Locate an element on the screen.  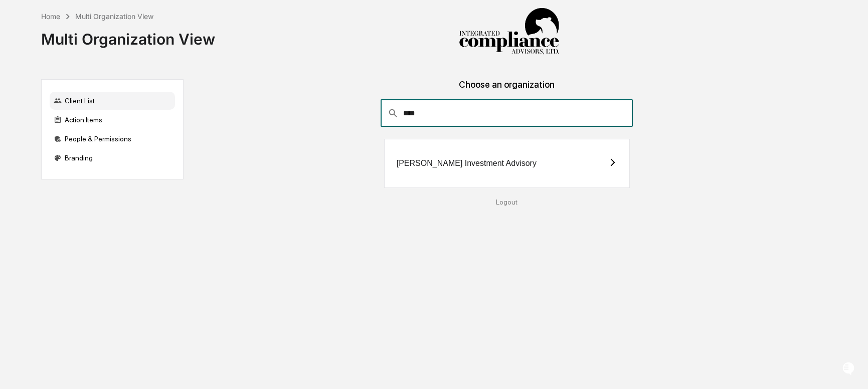
div: Client List is located at coordinates (112, 101).